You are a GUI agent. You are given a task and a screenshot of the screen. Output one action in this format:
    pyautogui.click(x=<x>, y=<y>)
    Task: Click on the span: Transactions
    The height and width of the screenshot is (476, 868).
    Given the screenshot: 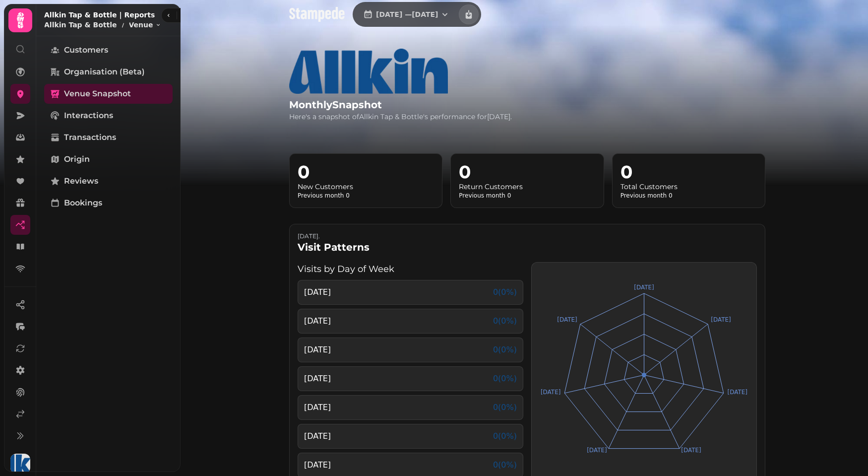 What is the action you would take?
    pyautogui.click(x=90, y=138)
    